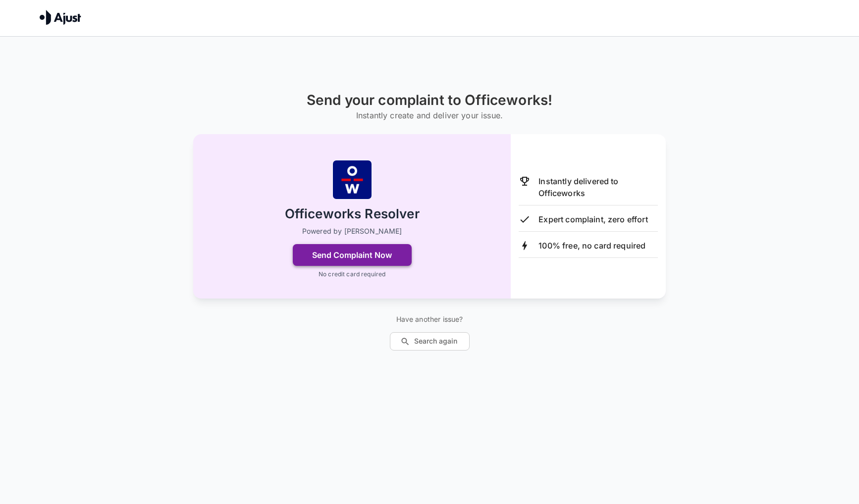 The image size is (859, 504). Describe the element at coordinates (430, 319) in the screenshot. I see `p: Have another issue?` at that location.